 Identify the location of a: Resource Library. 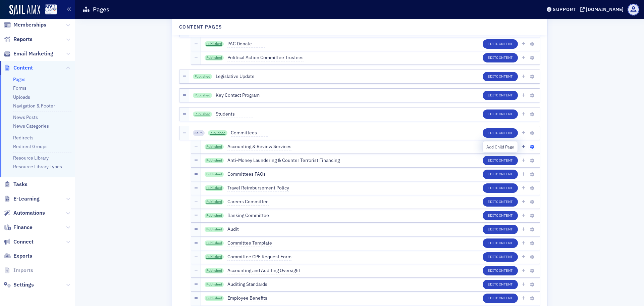
(31, 158).